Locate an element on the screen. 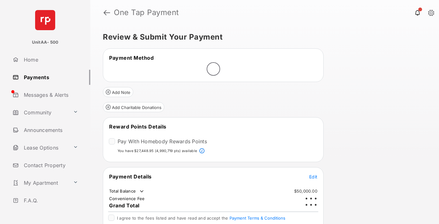  a: F.A.Q. is located at coordinates (50, 200).